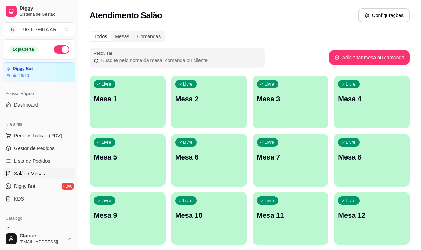 Image resolution: width=421 pixels, height=250 pixels. Describe the element at coordinates (127, 218) in the screenshot. I see `button: LivreMesa 9` at that location.